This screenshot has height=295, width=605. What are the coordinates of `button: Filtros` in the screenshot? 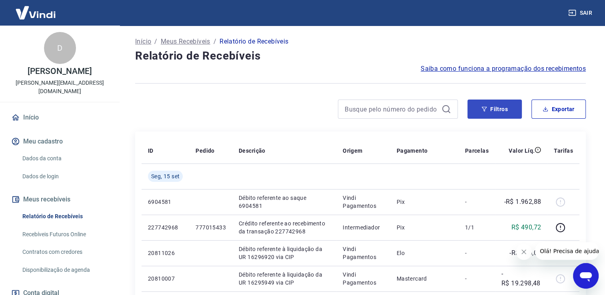 It's located at (495, 109).